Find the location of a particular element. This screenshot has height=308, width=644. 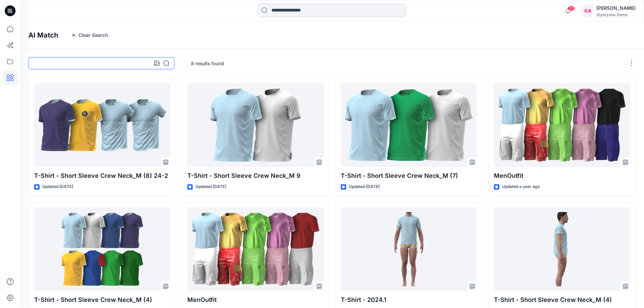

div: GA is located at coordinates (587, 11).